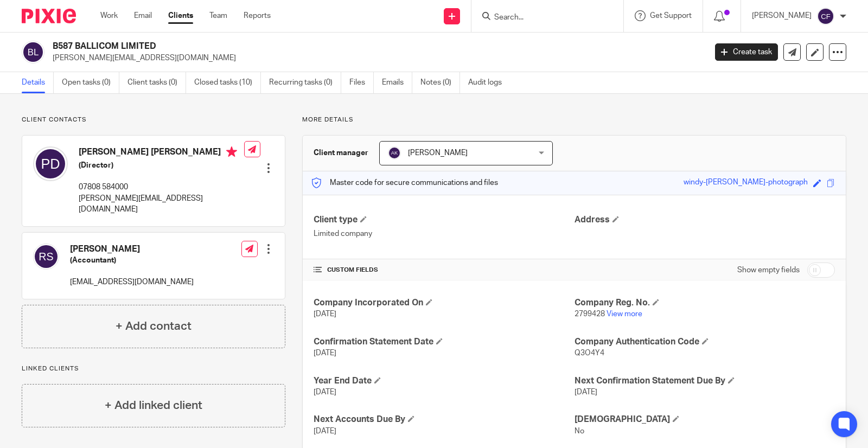 Image resolution: width=868 pixels, height=448 pixels. Describe the element at coordinates (590, 314) in the screenshot. I see `span: 2799428` at that location.